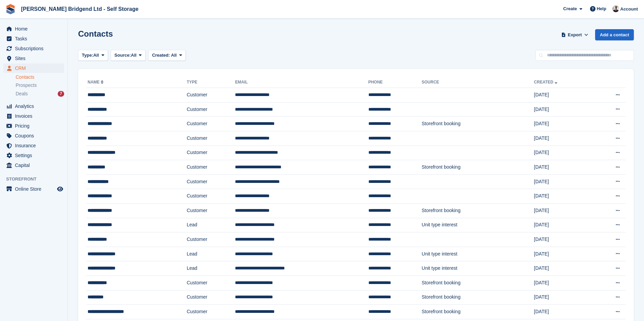 This screenshot has width=644, height=321. I want to click on a: Preview store, so click(60, 189).